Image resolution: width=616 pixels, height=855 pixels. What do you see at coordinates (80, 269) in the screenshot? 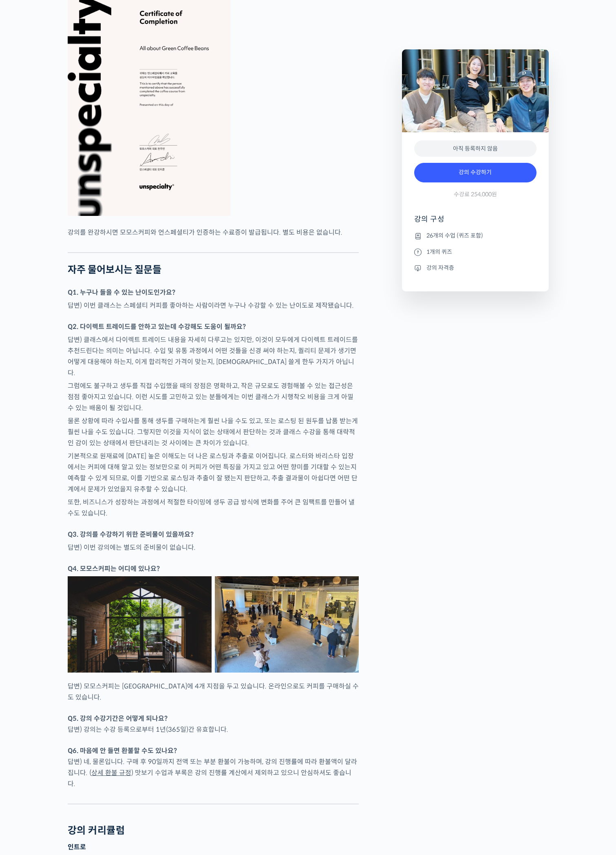
I see `a: 대화` at bounding box center [80, 269].